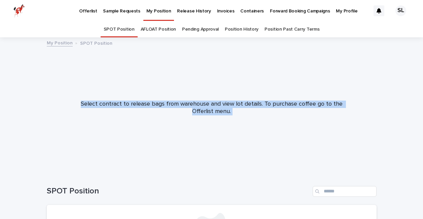 This screenshot has width=423, height=219. What do you see at coordinates (401, 11) in the screenshot?
I see `div: SL` at bounding box center [401, 11].